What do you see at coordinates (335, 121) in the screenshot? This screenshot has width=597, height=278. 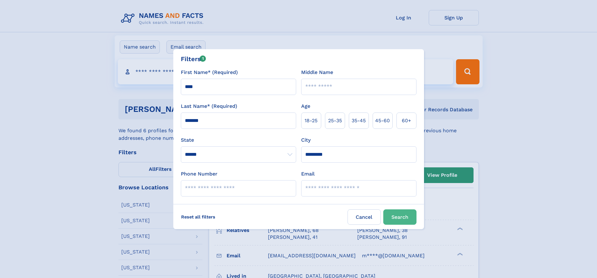 I see `span: 25‑35` at bounding box center [335, 121].